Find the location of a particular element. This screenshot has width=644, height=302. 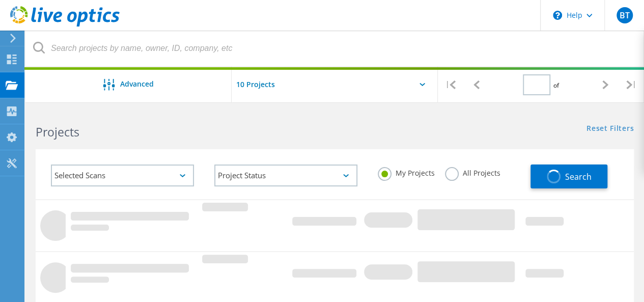

b: Projects is located at coordinates (58, 132).